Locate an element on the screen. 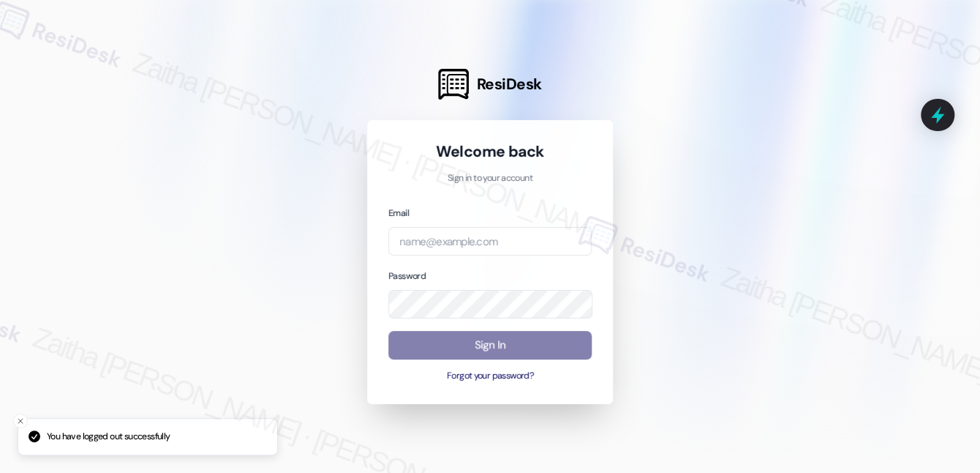 This screenshot has width=980, height=473. input: name@example.com is located at coordinates (490, 241).